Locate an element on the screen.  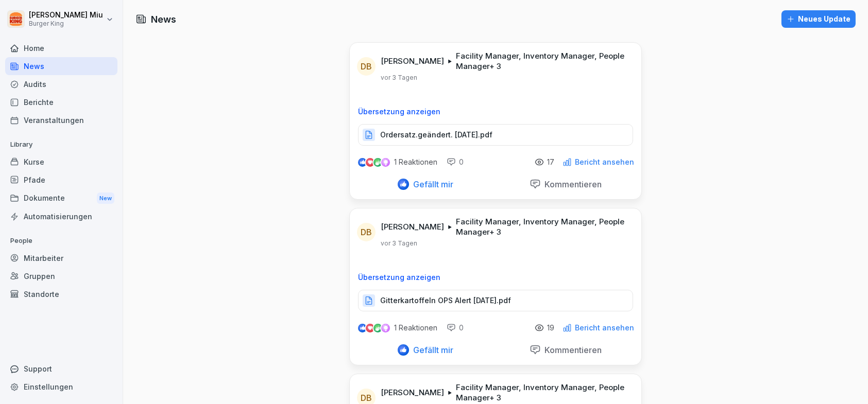
div: Audits is located at coordinates (62, 84).